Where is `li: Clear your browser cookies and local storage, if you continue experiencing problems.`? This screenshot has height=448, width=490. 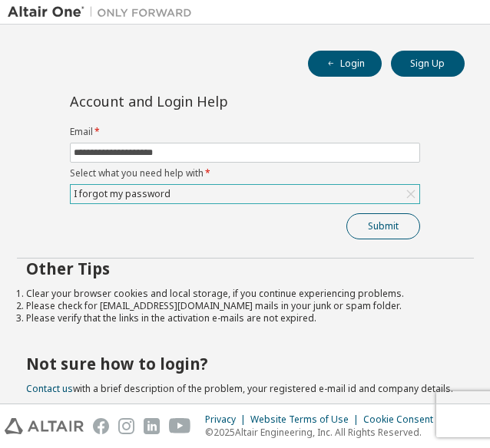
li: Clear your browser cookies and local storage, if you continue experiencing problems. is located at coordinates (245, 294).